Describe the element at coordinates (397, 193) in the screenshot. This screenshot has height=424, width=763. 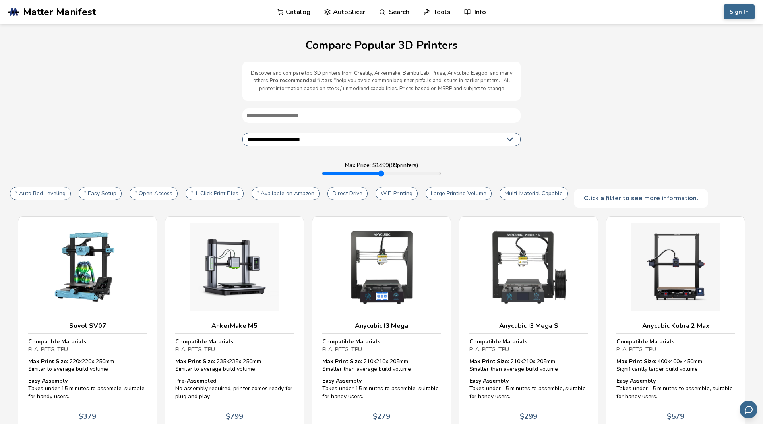
I see `button: WiFi Printing` at that location.